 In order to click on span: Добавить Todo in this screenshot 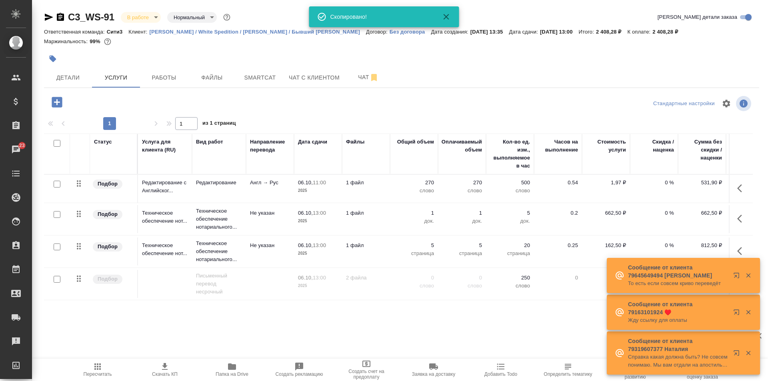, I will do `click(501, 374)`.